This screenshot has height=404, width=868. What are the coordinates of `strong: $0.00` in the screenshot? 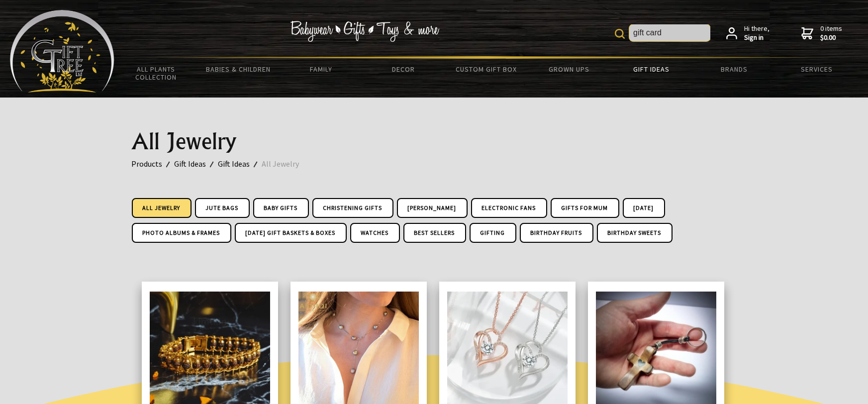 It's located at (831, 38).